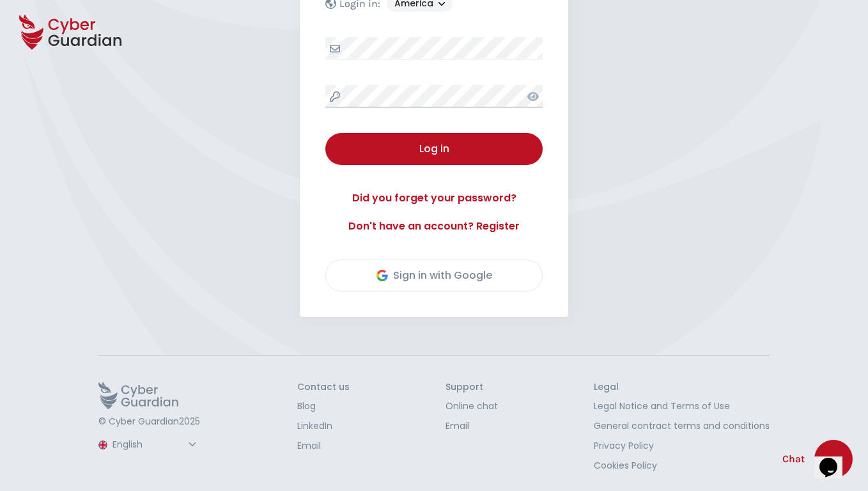 The width and height of the screenshot is (868, 491). I want to click on a: Cookies Policy, so click(682, 466).